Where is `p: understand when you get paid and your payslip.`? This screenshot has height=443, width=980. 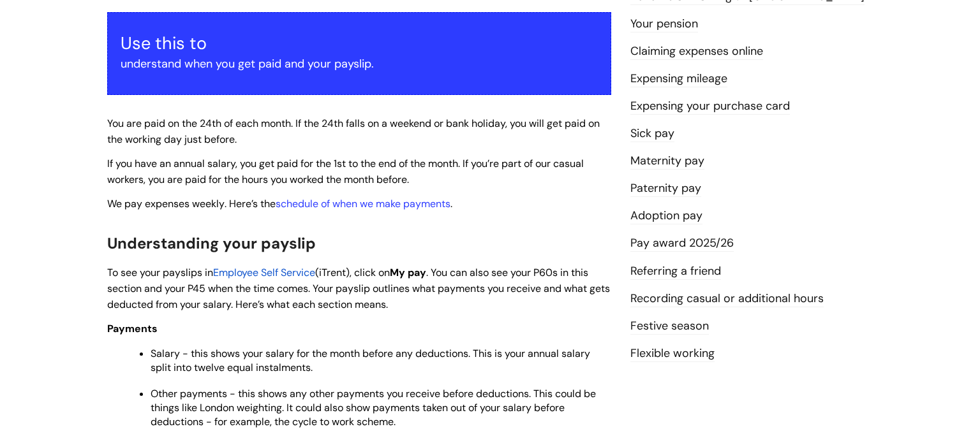
p: understand when you get paid and your payslip. is located at coordinates (360, 64).